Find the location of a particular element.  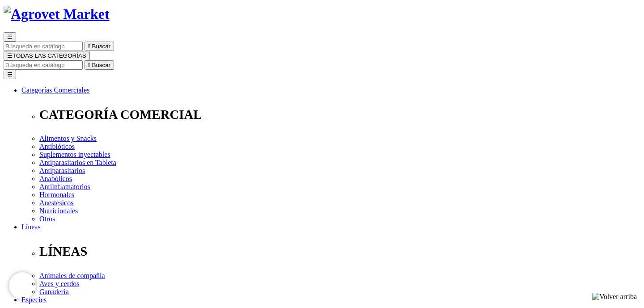

span: Antiparasitarios en Tableta is located at coordinates (78, 163).